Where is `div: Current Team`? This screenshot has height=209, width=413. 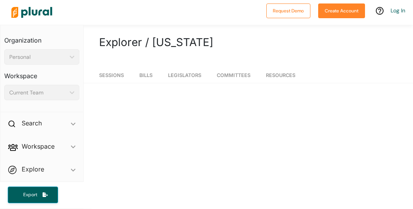
div: Current Team is located at coordinates (38, 92).